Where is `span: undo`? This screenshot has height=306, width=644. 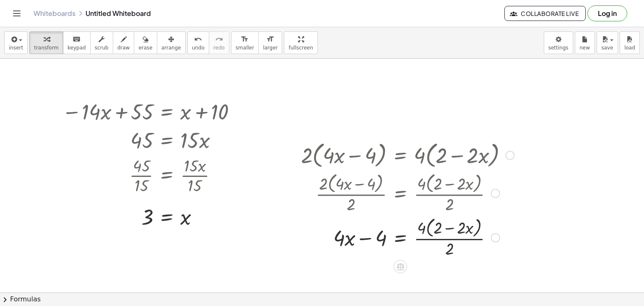
span: undo is located at coordinates (198, 48).